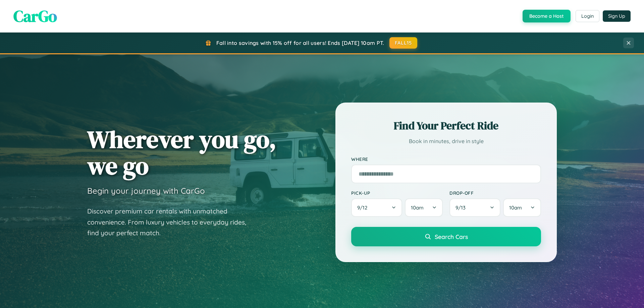  What do you see at coordinates (546, 16) in the screenshot?
I see `button: Become a Host` at bounding box center [546, 16].